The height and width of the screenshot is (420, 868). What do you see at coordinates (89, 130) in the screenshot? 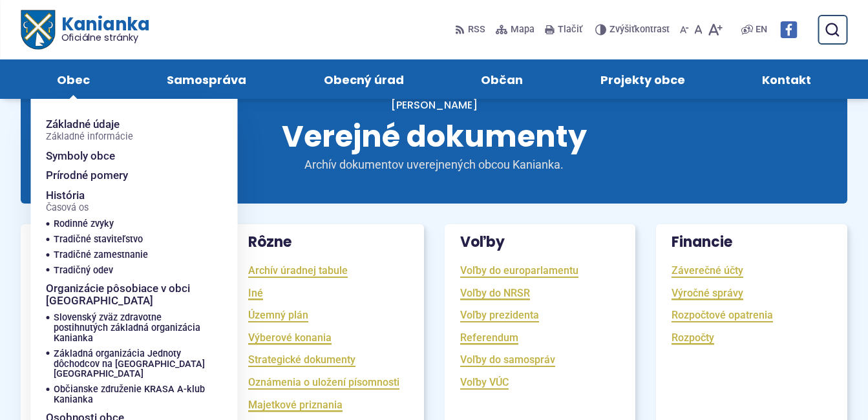
I see `span: Základné údaje` at bounding box center [89, 130].